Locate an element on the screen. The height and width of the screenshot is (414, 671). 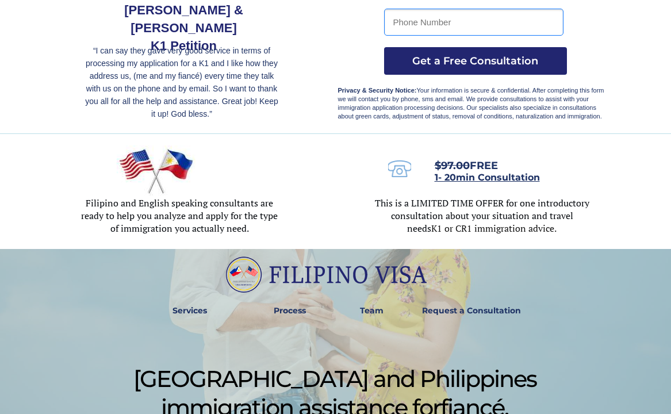
p: “I can say they gave very good service in terms of processing my application for a K1 and I like ... is located at coordinates (182, 82).